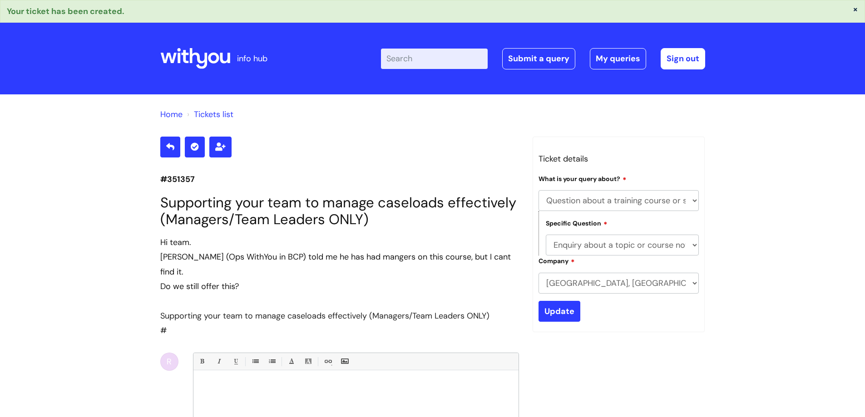  What do you see at coordinates (235, 362) in the screenshot?
I see `a: Underline(Ctrl-U)` at bounding box center [235, 362].